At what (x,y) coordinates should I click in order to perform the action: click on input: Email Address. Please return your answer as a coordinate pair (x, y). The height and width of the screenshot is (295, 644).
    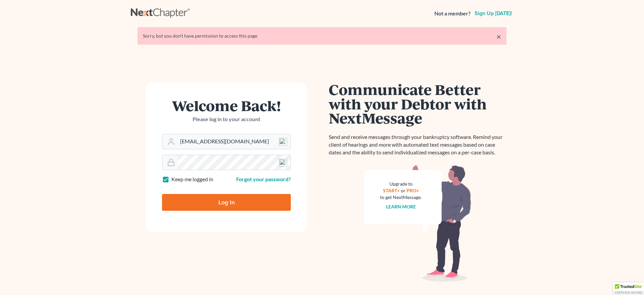
    Looking at the image, I should click on (234, 141).